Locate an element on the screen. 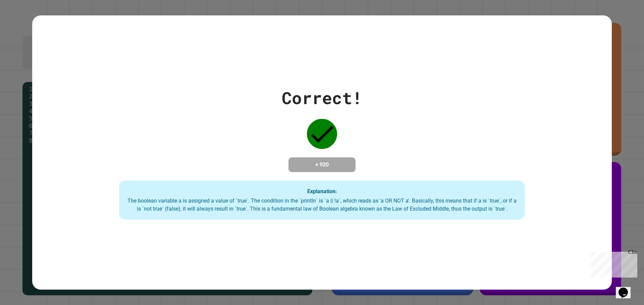 The height and width of the screenshot is (305, 644). div: The boolean variable a is assigned a value of `true`. The condition in the `println` is `a || !a`... is located at coordinates (322, 205).